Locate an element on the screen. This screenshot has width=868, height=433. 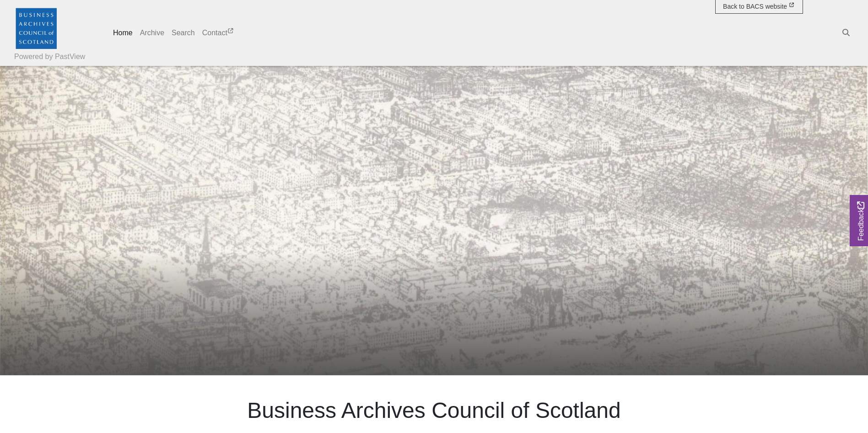
a: Search is located at coordinates (183, 33).